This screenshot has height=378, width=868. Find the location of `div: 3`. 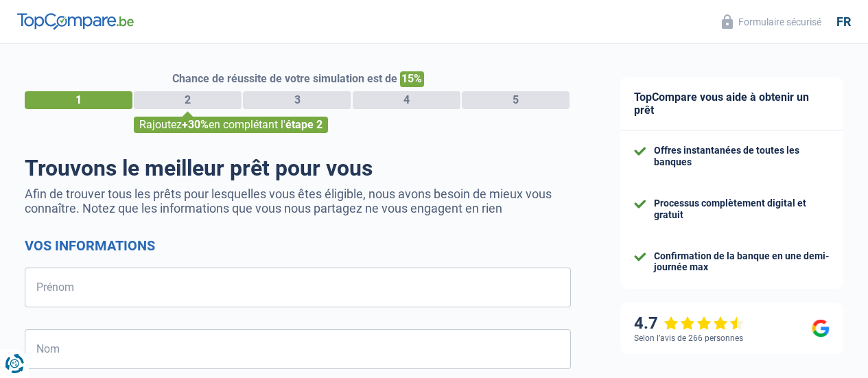

div: 3 is located at coordinates (296, 100).